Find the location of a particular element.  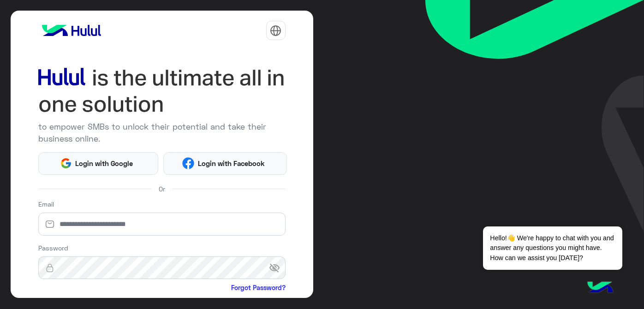

img: tab is located at coordinates (275, 30).